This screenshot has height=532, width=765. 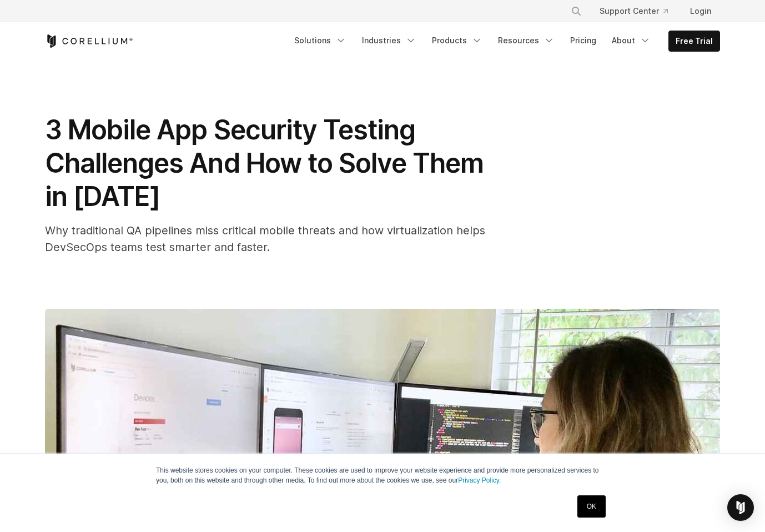 What do you see at coordinates (457, 41) in the screenshot?
I see `a: Products` at bounding box center [457, 41].